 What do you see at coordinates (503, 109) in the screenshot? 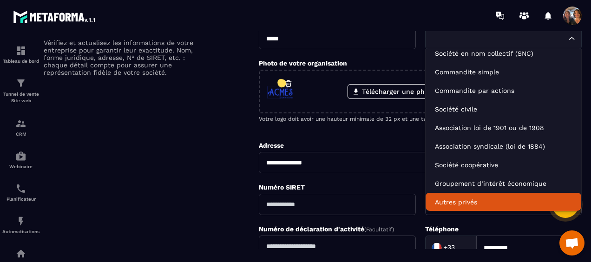
I see `p: Société civile` at bounding box center [503, 109].